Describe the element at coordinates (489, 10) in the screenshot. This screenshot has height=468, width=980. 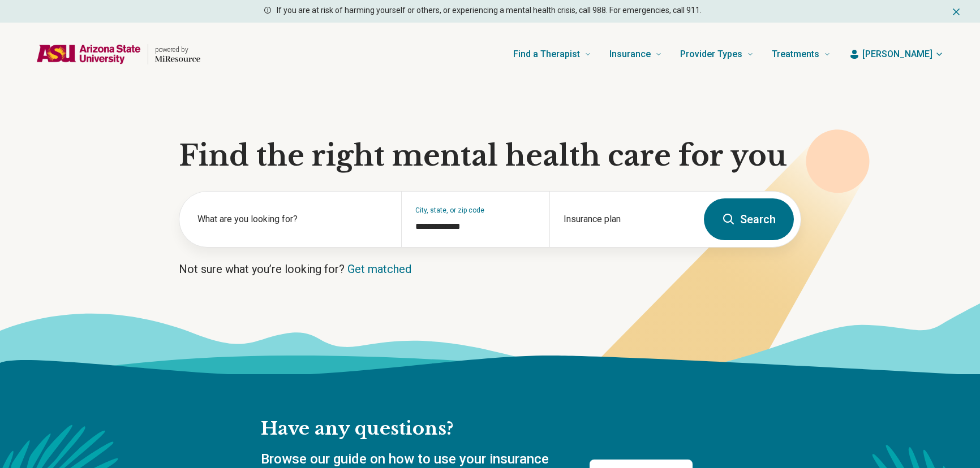
I see `p: If you are at risk of harming yourself or others, or experiencing a mental health crisis, call 98...` at that location.